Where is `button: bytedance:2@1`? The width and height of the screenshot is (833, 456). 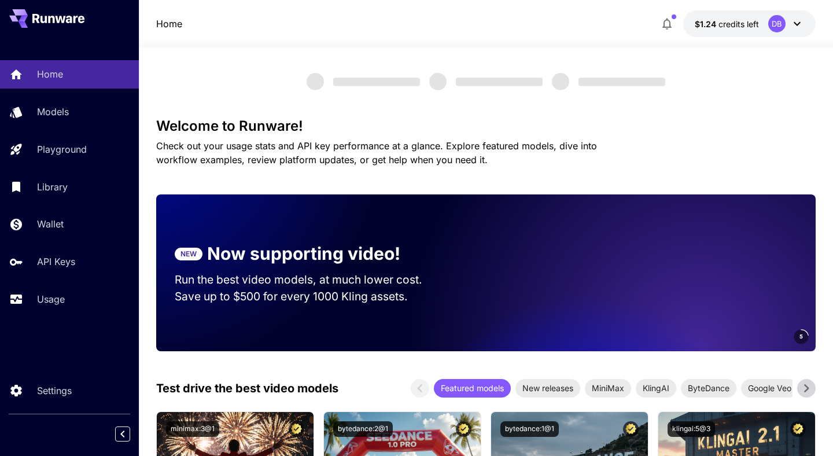
button: bytedance:2@1 is located at coordinates (363, 429).